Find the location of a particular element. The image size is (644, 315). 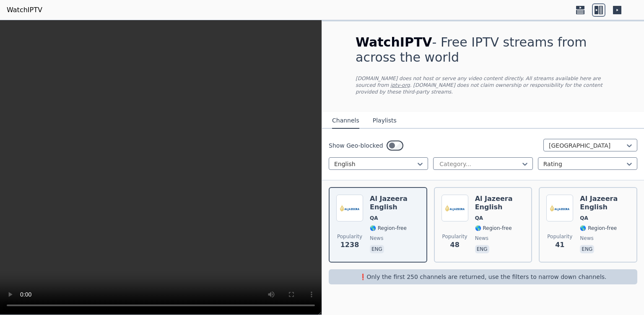

span: 48 is located at coordinates (455, 245).